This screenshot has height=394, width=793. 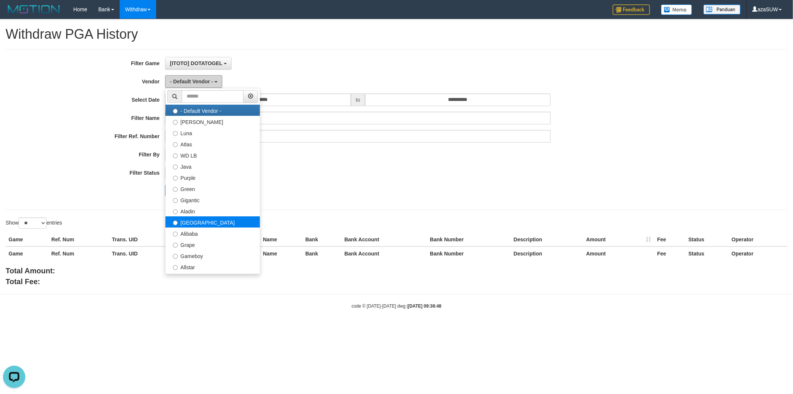 What do you see at coordinates (175, 167) in the screenshot?
I see `input: Java` at bounding box center [175, 167].